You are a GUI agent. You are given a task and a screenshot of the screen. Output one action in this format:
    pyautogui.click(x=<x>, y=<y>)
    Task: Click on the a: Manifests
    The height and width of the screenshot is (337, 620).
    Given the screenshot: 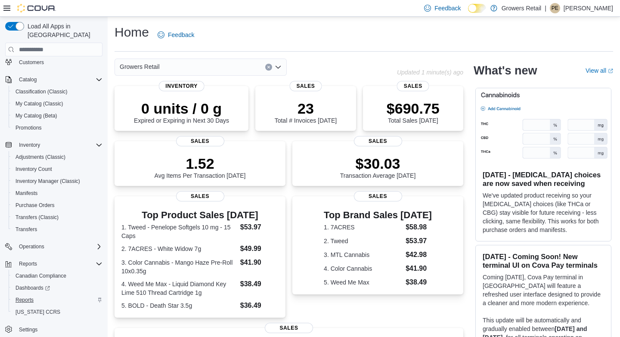 What is the action you would take?
    pyautogui.click(x=26, y=193)
    